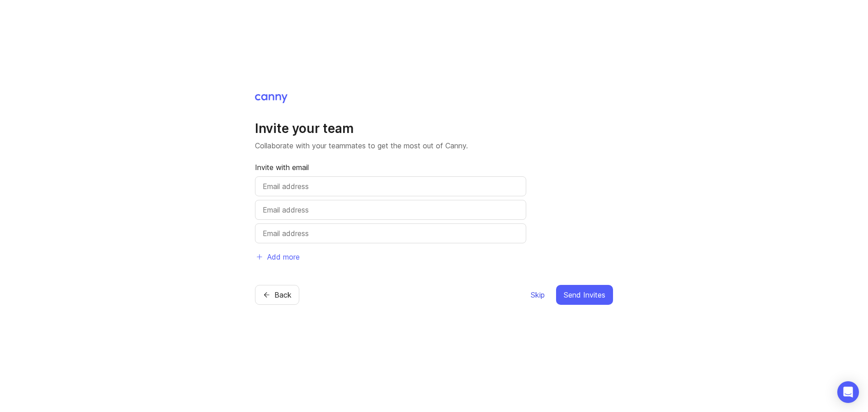 This screenshot has width=868, height=412. Describe the element at coordinates (584, 295) in the screenshot. I see `span: Send Invites` at that location.